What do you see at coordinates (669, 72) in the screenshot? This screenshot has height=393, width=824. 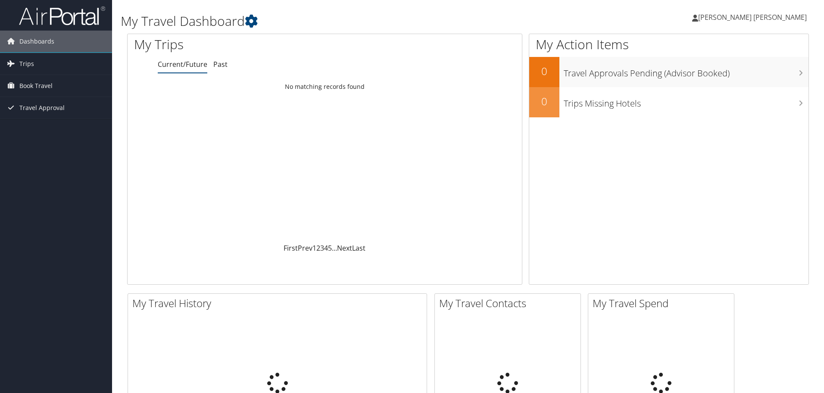 I see `a: 0Travel Approvals Pending (Advisor Booked)` at bounding box center [669, 72].